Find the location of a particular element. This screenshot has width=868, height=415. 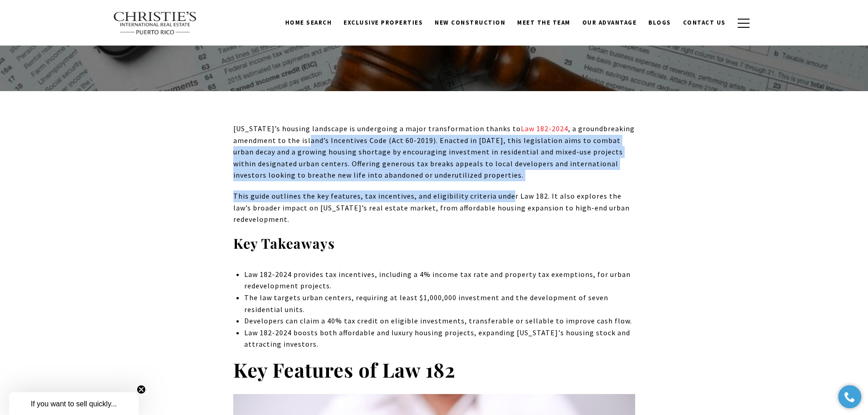

span: If you want to sell quickly... is located at coordinates (74, 403).